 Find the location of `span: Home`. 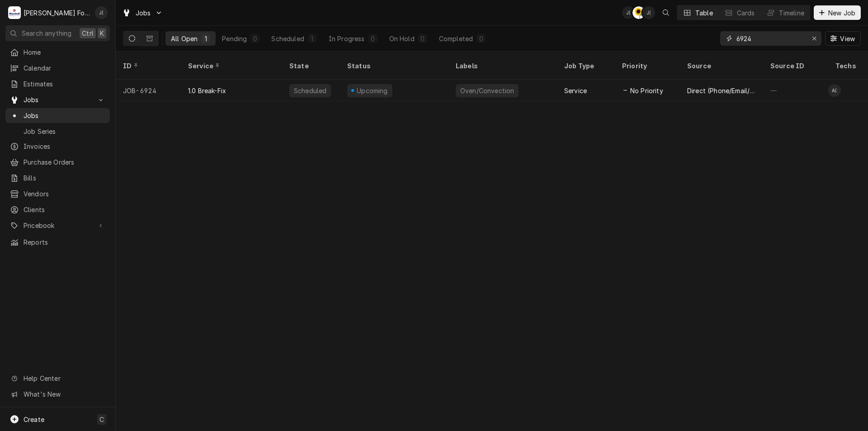

span: Home is located at coordinates (64, 52).